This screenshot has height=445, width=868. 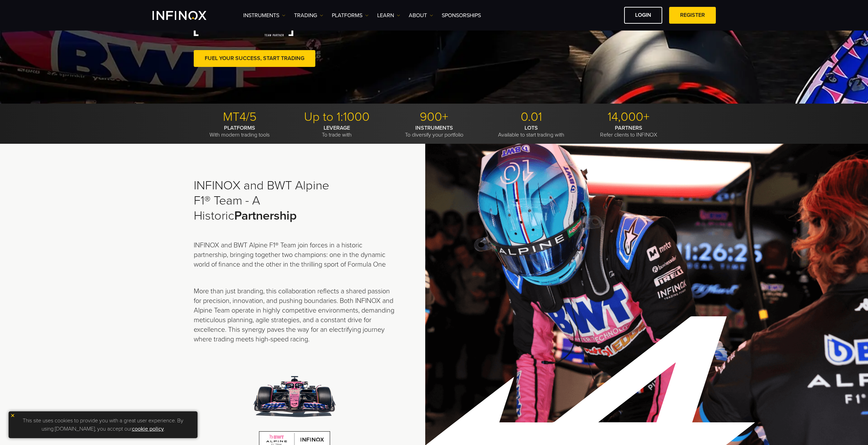 I want to click on p: More than just branding, this collaboration reflects a shared passion for precision, innovation, ..., so click(x=295, y=316).